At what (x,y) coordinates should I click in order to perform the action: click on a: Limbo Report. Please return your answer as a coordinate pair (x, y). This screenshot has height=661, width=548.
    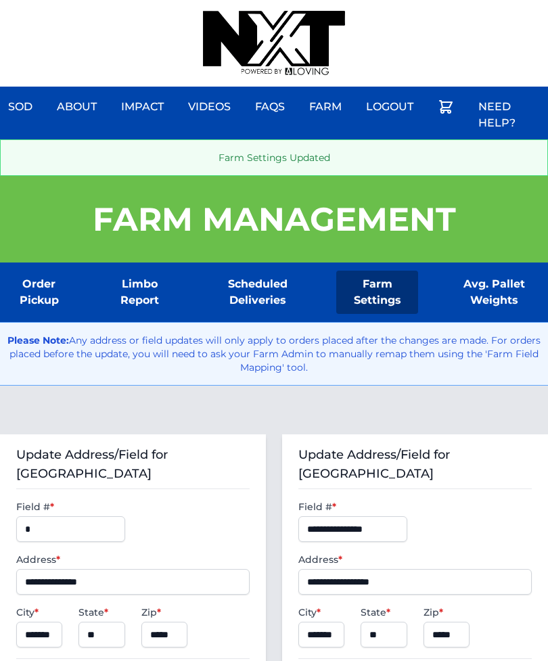
    Looking at the image, I should click on (140, 292).